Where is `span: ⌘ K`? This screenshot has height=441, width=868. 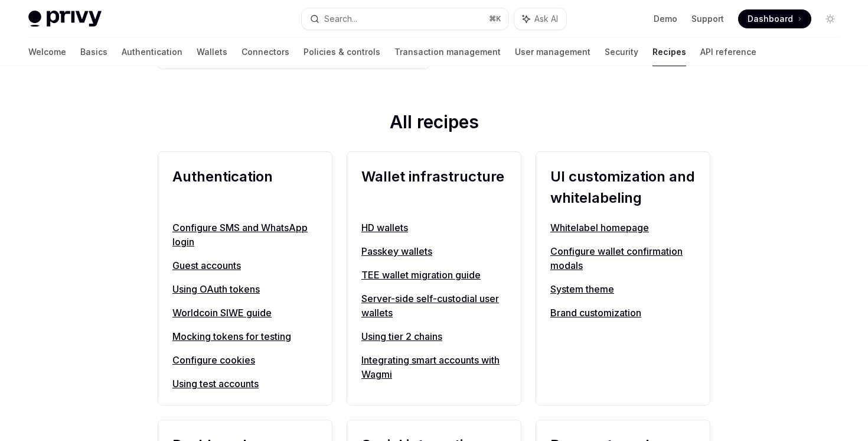
span: ⌘ K is located at coordinates (495, 19).